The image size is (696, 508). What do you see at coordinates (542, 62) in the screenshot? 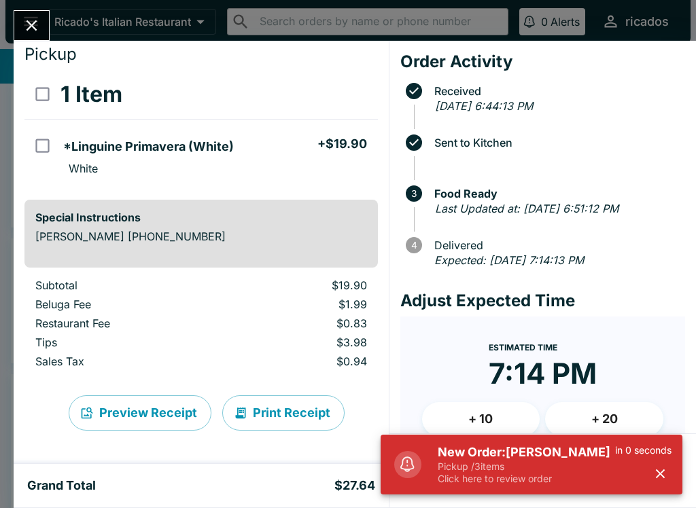
I see `h4: Order Activity` at bounding box center [542, 62].